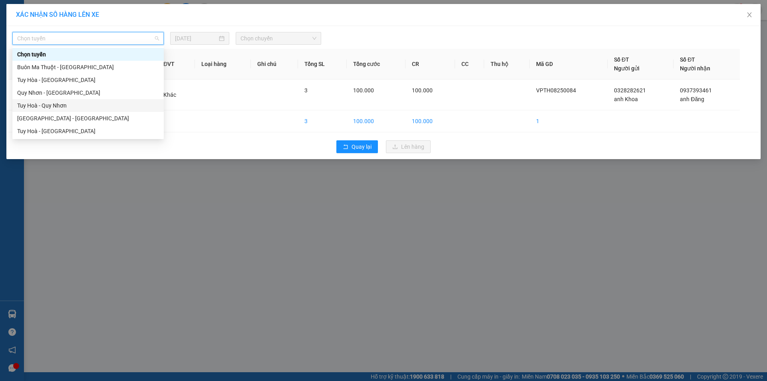  I want to click on span: 0328282621, so click(630, 90).